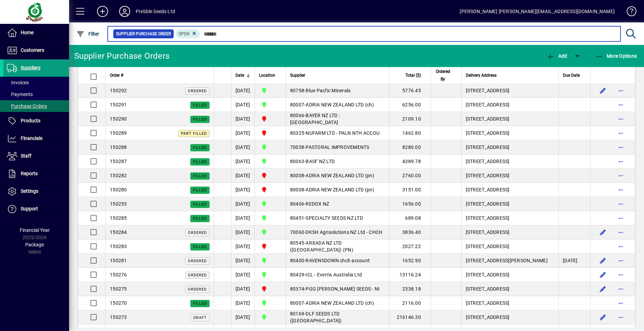 This screenshot has height=331, width=644. Describe the element at coordinates (616, 56) in the screenshot. I see `span: More Options` at that location.